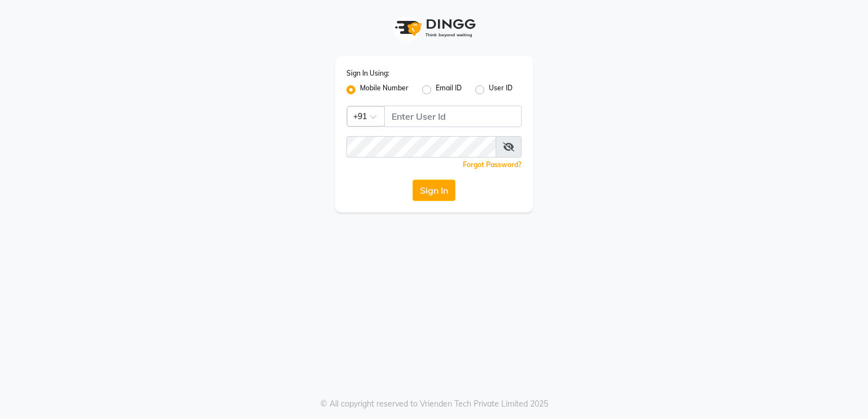  I want to click on img: logo1.svg, so click(434, 28).